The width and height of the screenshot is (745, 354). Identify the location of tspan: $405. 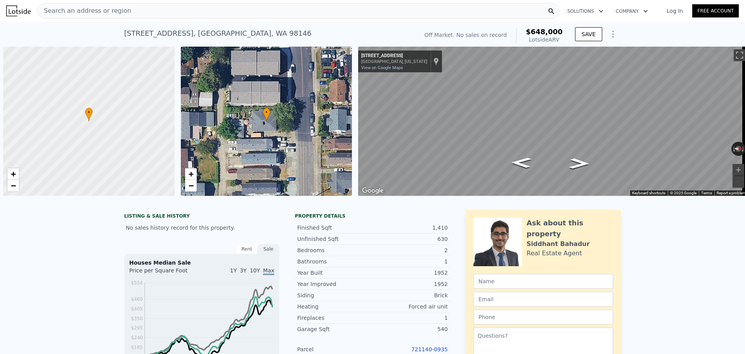
(137, 309).